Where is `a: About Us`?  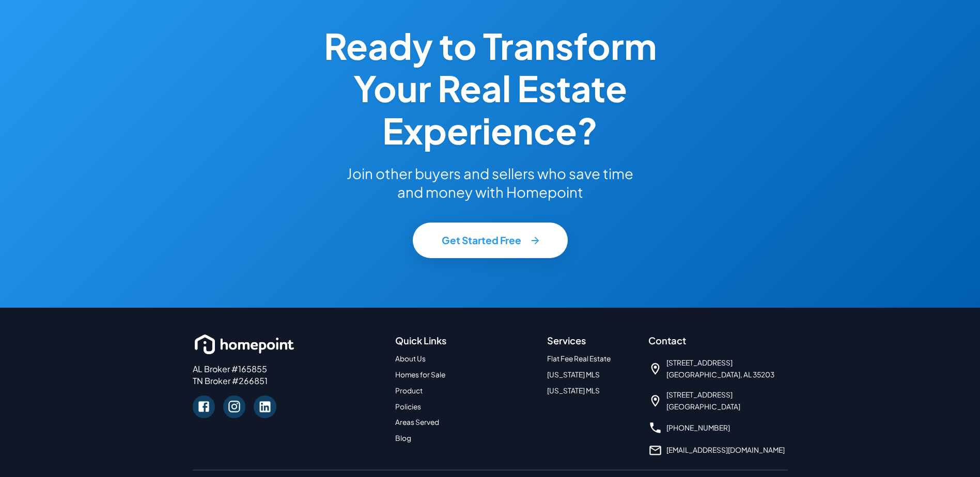
a: About Us is located at coordinates (410, 358).